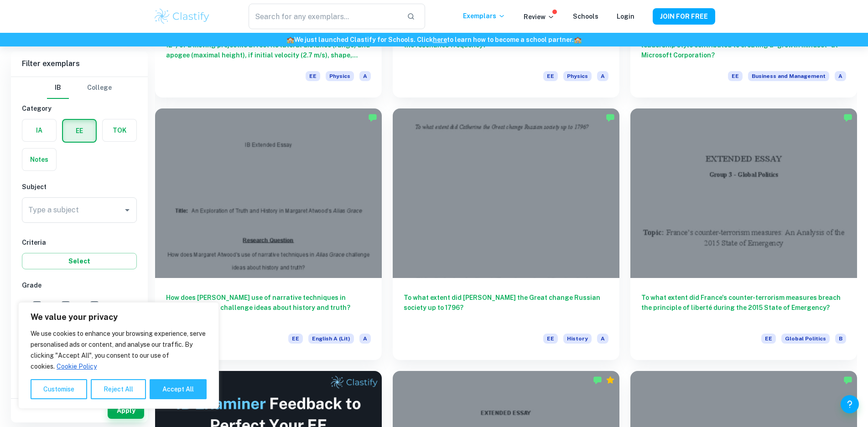  Describe the element at coordinates (118, 389) in the screenshot. I see `button: Reject All` at that location.